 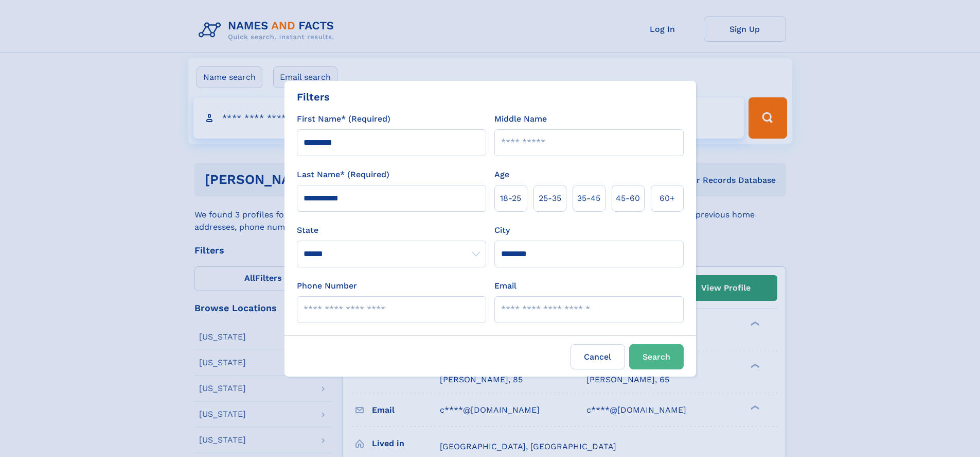 What do you see at coordinates (327, 285) in the screenshot?
I see `label: Phone Number` at bounding box center [327, 285].